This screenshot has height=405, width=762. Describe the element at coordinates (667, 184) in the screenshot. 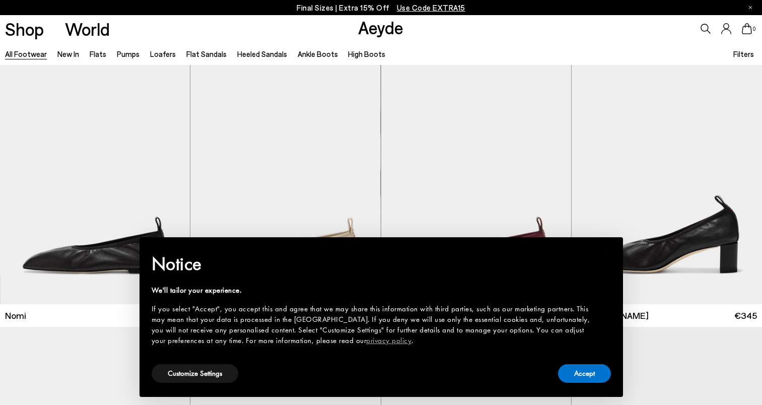

I see `a: Narissa Ruched Pumps` at that location.